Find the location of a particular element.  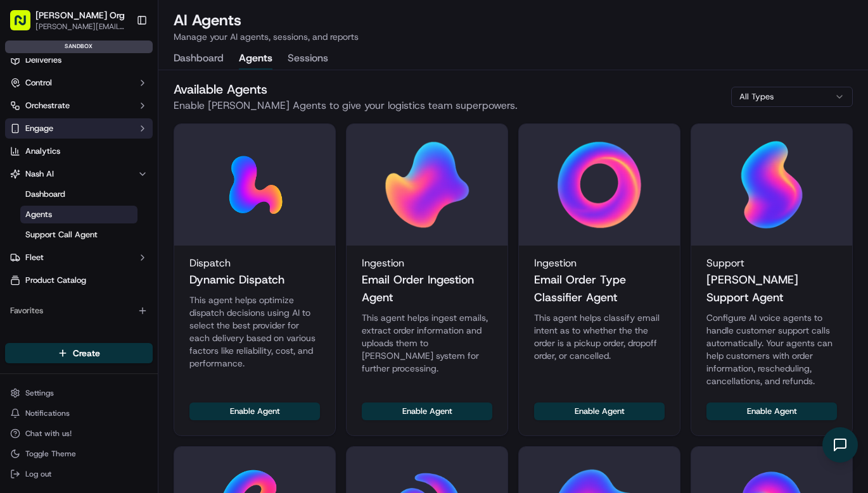

button: Notifications is located at coordinates (79, 413).